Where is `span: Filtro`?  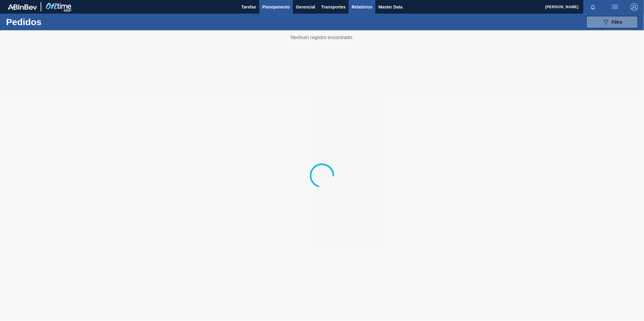
span: Filtro is located at coordinates (617, 22).